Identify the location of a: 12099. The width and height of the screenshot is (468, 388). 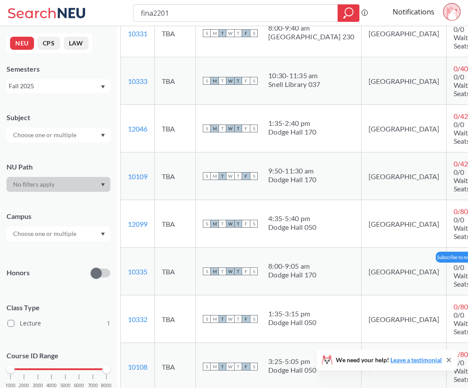
(138, 224).